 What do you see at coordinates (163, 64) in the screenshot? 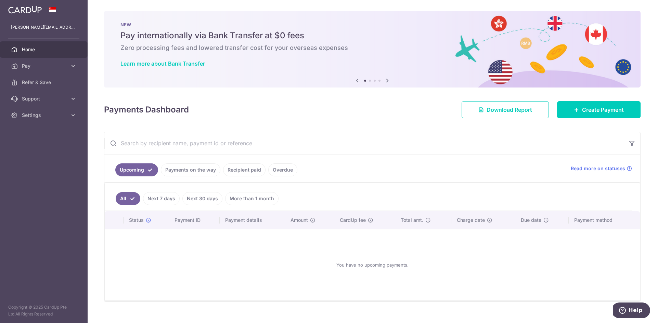
I see `a: Learn more about Bank Transfer` at bounding box center [163, 64].